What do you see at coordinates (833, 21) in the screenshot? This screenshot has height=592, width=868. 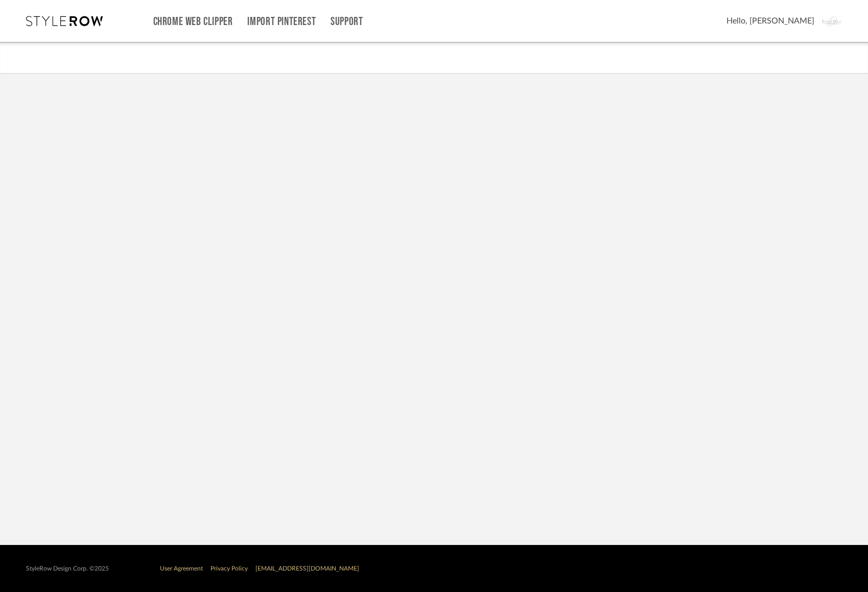 I see `img: avatar` at bounding box center [833, 21].